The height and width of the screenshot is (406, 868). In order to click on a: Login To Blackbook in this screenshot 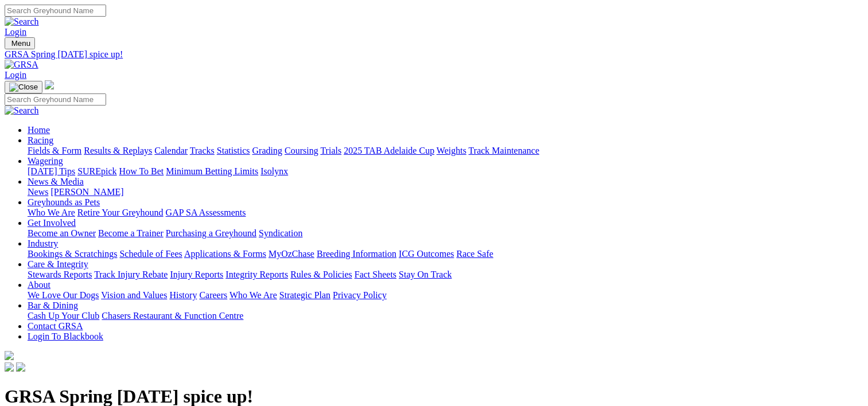, I will do `click(65, 336)`.